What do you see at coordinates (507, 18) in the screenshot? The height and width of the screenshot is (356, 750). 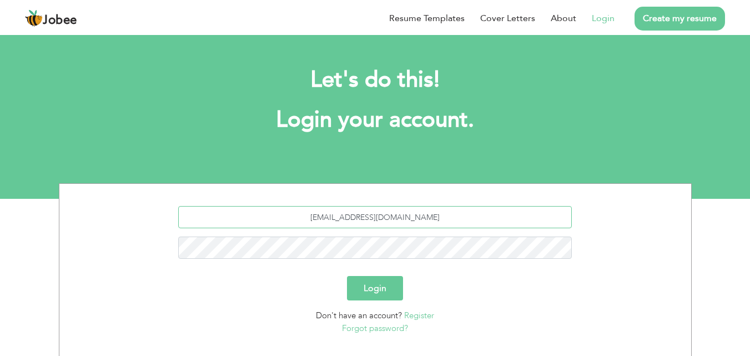 I see `a: Cover Letters` at bounding box center [507, 18].